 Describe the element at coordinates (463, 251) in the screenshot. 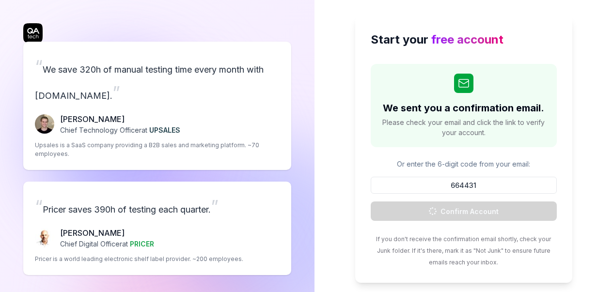

I see `span: If you don't receive the confirmation email shortly, check your Junk folder. If it's there, mark ...` at that location.